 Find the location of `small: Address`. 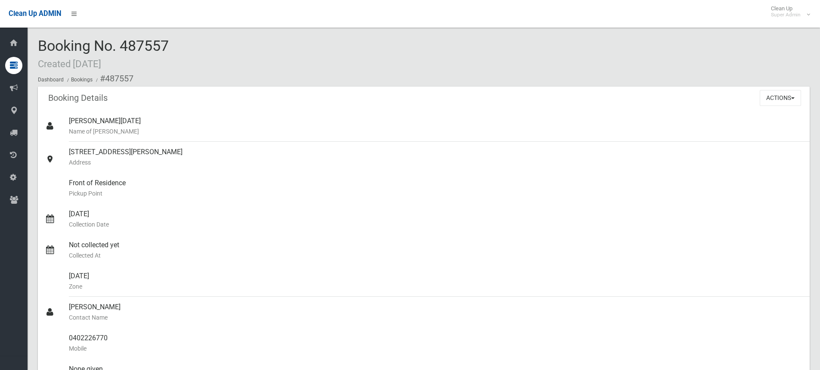

small: Address is located at coordinates (435, 162).